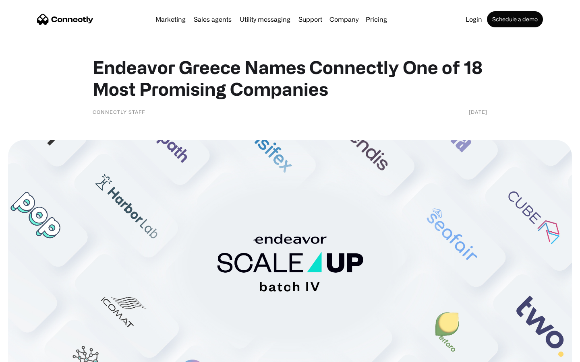 The image size is (580, 362). What do you see at coordinates (119, 112) in the screenshot?
I see `div: Connectly Staff` at bounding box center [119, 112].